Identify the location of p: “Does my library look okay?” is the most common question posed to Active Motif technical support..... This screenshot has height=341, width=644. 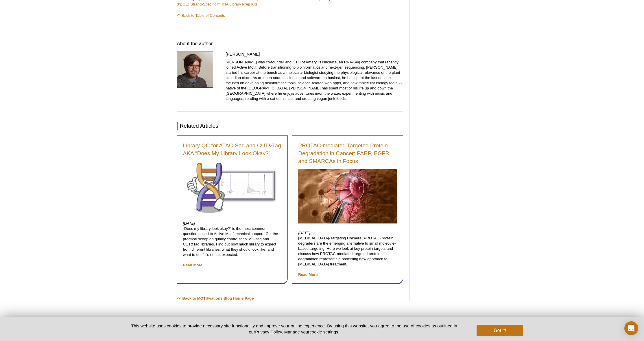
(233, 244).